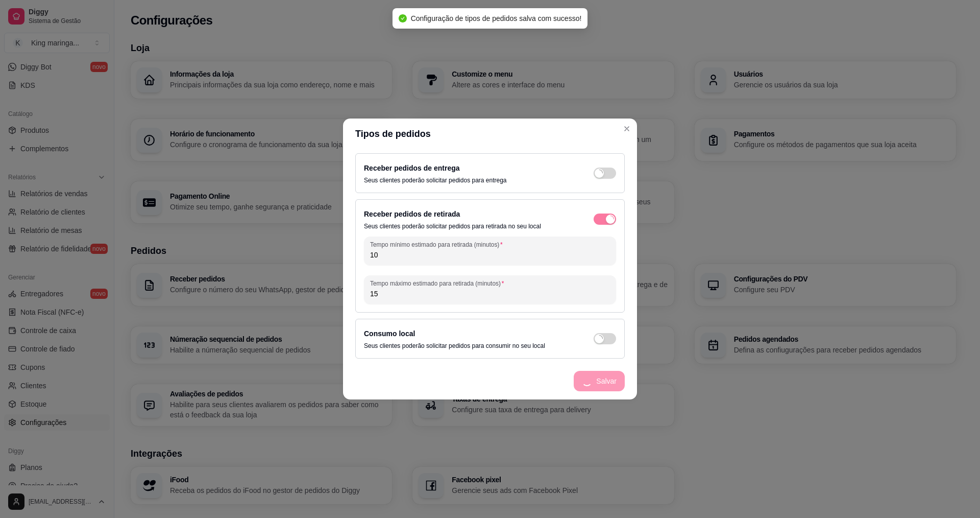 This screenshot has height=518, width=980. Describe the element at coordinates (412, 214) in the screenshot. I see `label: Receber pedidos de retirada` at that location.